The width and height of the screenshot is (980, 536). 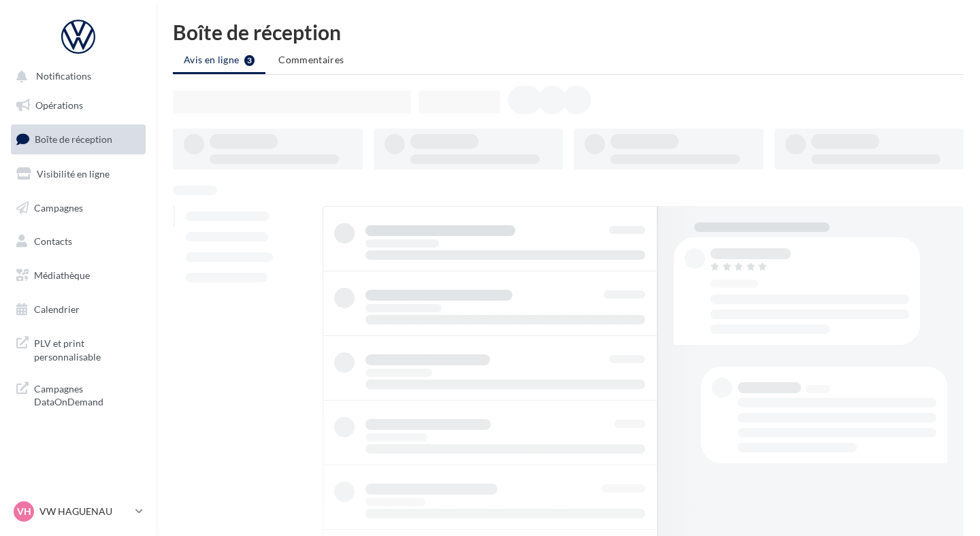 What do you see at coordinates (73, 173) in the screenshot?
I see `span: Visibilité en ligne` at bounding box center [73, 173].